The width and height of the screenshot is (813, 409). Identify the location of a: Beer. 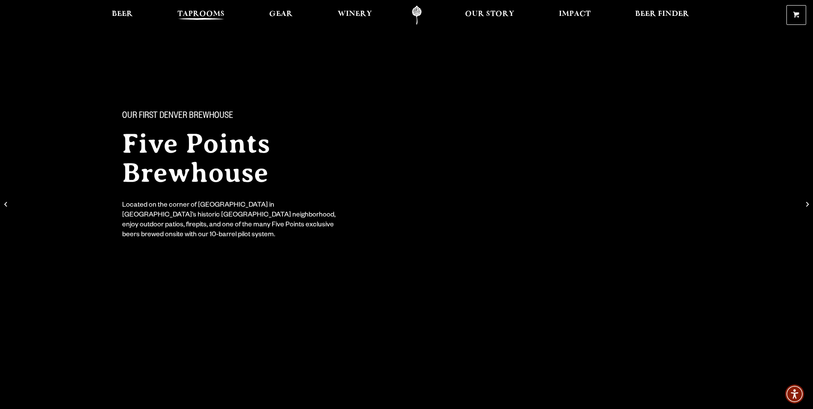
(122, 15).